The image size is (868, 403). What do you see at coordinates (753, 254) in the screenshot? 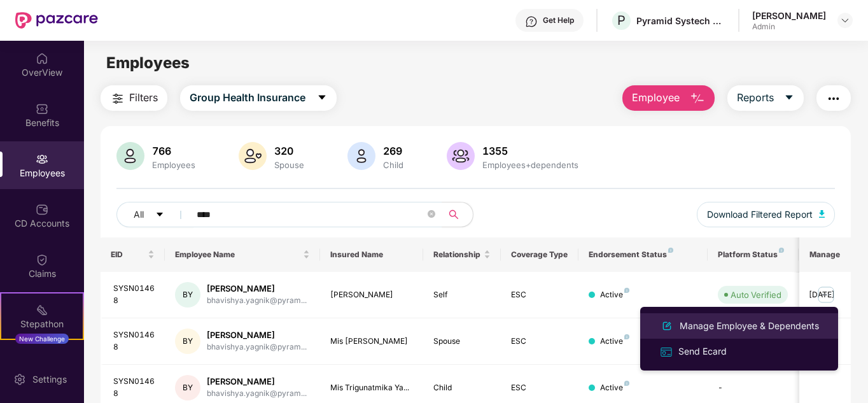
I see `div: Platform Status` at bounding box center [753, 254].